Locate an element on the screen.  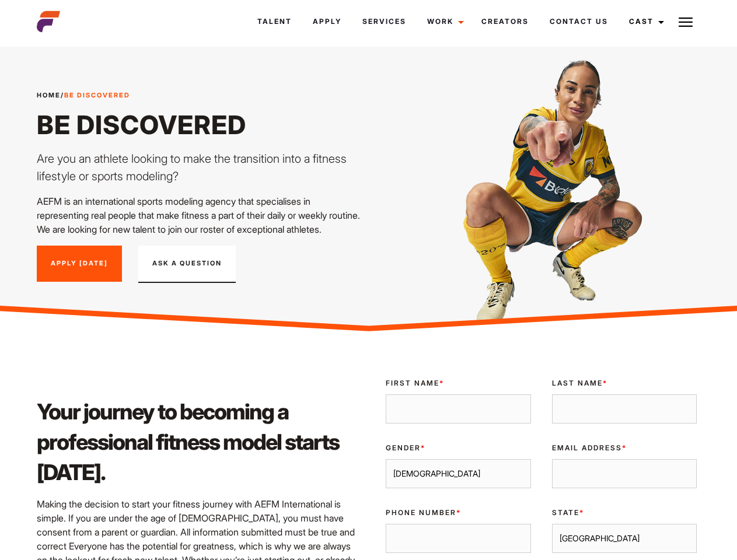
img: Burger icon is located at coordinates (685, 22).